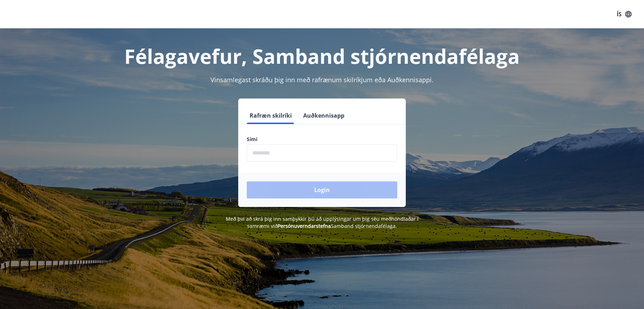  I want to click on span: Með því að skrá þig inn samþykkir þú að upplýsingar um þig séu meðhöndlaðar í samræmi við Samband..., so click(322, 223).